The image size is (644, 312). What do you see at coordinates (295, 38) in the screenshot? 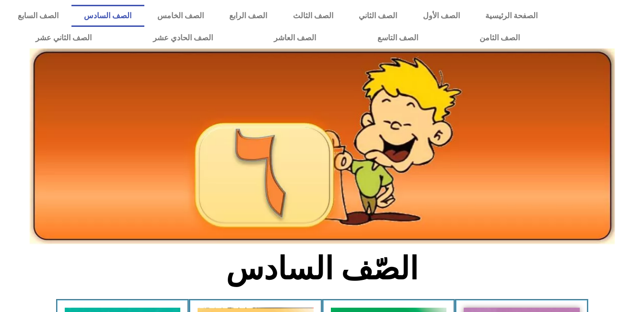
I see `a: الصف العاشر` at bounding box center [295, 38].